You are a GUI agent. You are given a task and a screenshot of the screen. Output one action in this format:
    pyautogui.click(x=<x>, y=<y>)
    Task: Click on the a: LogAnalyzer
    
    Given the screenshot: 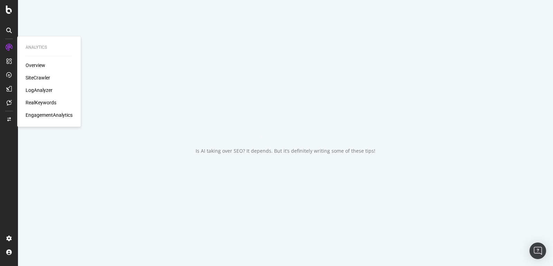 What is the action you would take?
    pyautogui.click(x=39, y=90)
    